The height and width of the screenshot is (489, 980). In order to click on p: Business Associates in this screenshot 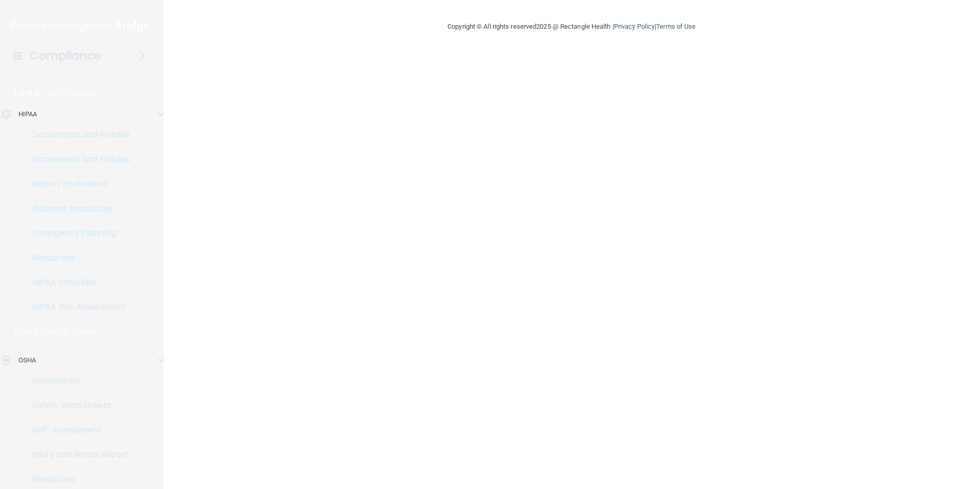, I will do `click(76, 208)`.